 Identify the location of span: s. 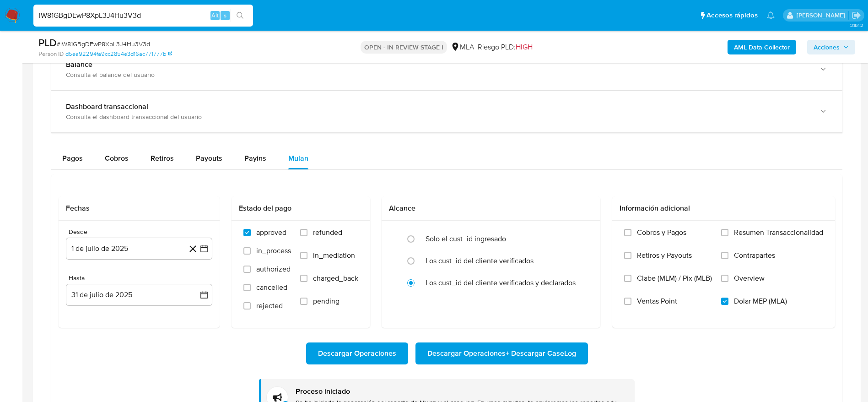
(225, 15).